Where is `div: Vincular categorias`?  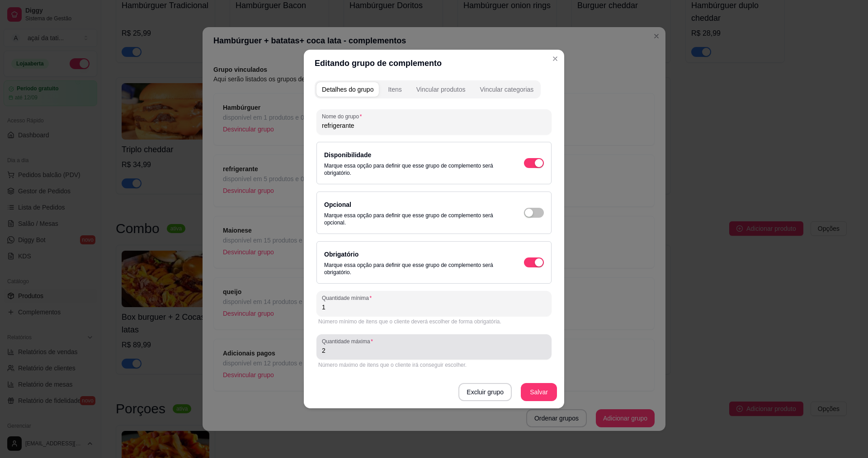 div: Vincular categorias is located at coordinates (506, 89).